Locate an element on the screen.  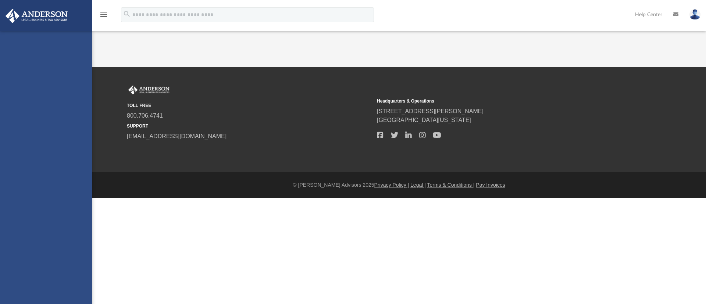
a: 800.706.4741 is located at coordinates (145, 116).